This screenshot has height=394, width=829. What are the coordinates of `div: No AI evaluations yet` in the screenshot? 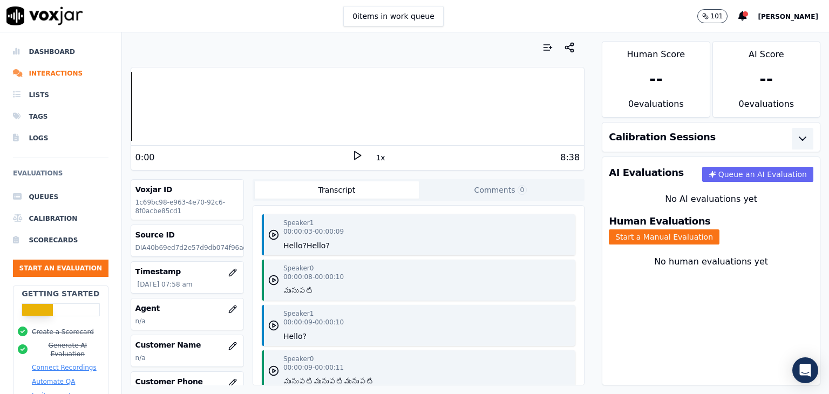 It's located at (711, 199).